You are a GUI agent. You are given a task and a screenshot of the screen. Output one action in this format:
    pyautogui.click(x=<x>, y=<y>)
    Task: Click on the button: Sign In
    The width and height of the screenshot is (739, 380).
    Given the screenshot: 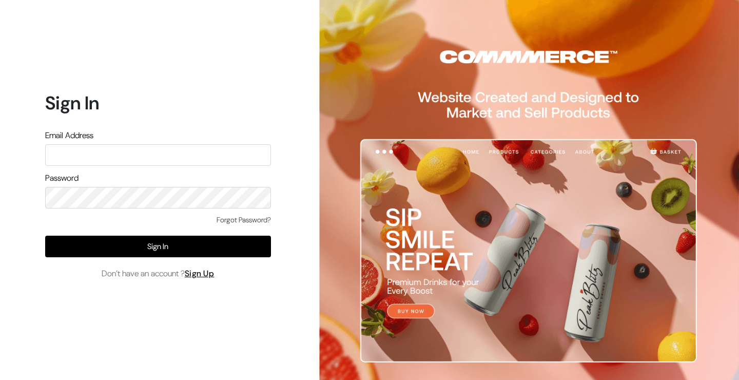 What is the action you would take?
    pyautogui.click(x=158, y=246)
    